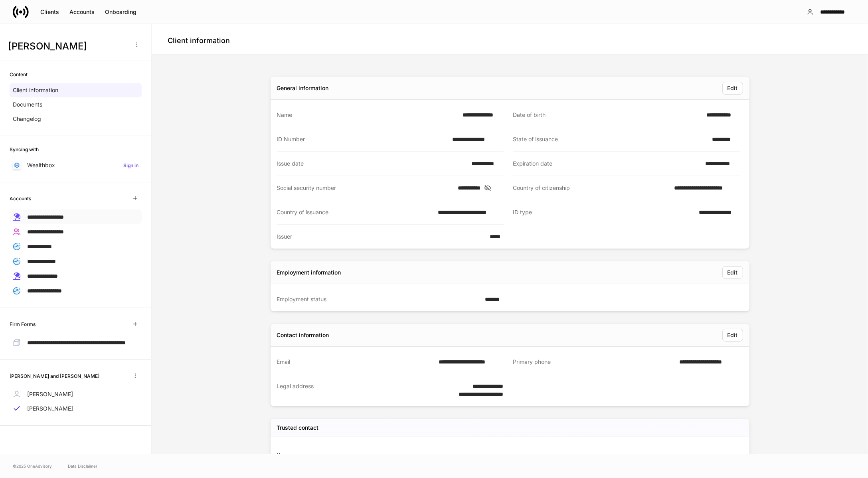 This screenshot has height=478, width=868. Describe the element at coordinates (303, 335) in the screenshot. I see `div: Contact information` at that location.